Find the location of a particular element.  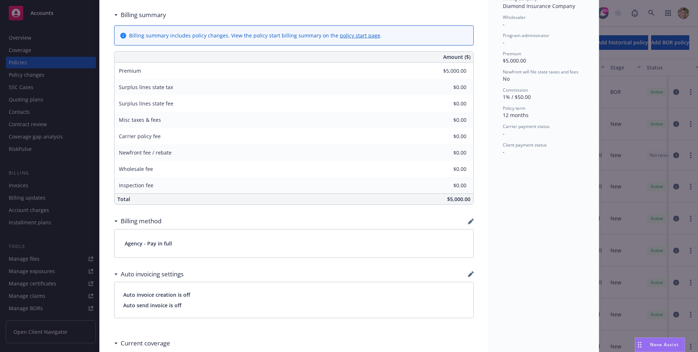

div: Billing summary is located at coordinates (140, 15).